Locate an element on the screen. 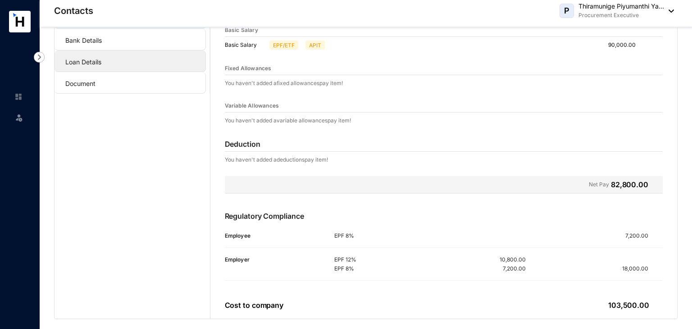 This screenshot has height=329, width=692. p: 18,000.00 is located at coordinates (643, 269).